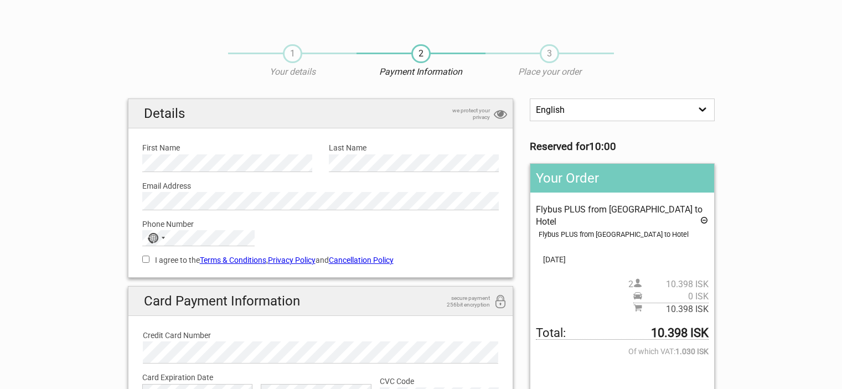 The width and height of the screenshot is (842, 389). I want to click on strong: 10.398 ISK, so click(680, 333).